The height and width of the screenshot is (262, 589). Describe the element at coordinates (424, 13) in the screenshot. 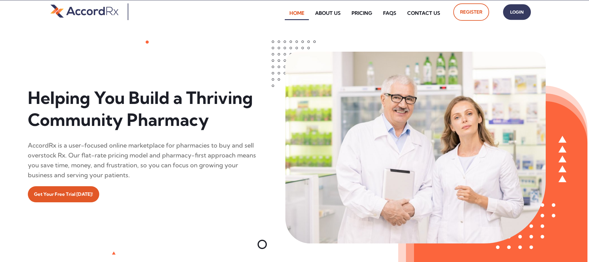

I see `a: Contact Us` at that location.